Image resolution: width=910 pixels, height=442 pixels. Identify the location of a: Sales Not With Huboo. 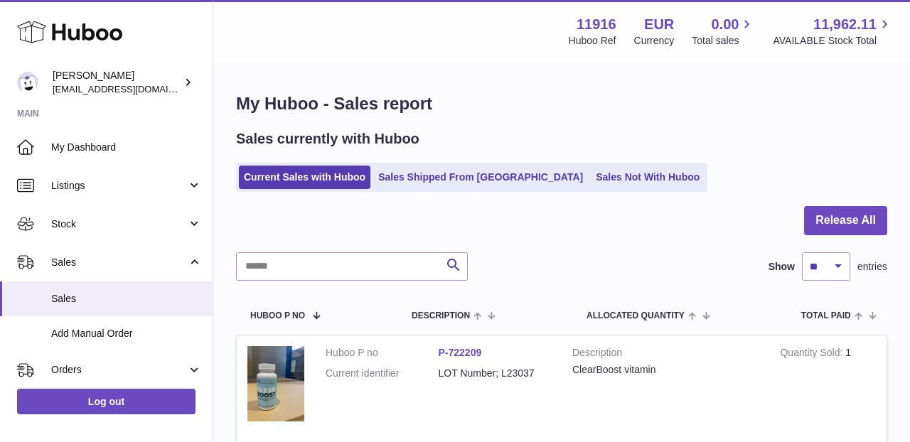
(647, 177).